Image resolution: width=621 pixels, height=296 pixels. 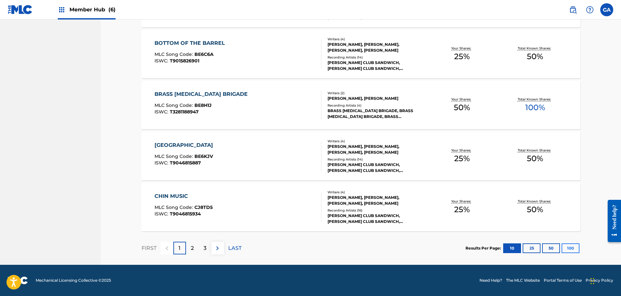 I want to click on span: BE6C6A, so click(x=204, y=54).